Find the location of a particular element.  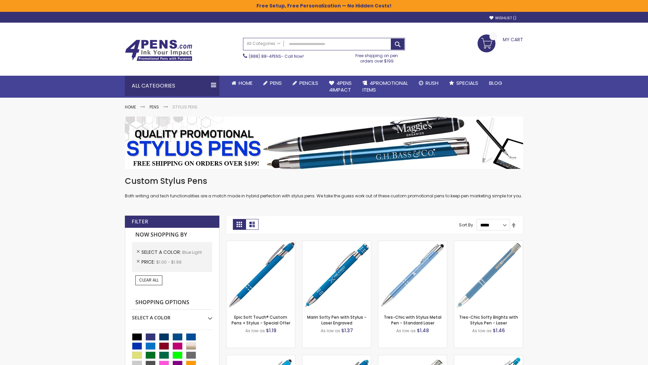

a: Tres-Chic Softy Brights with Stylus Pen - Laser is located at coordinates (489, 320).